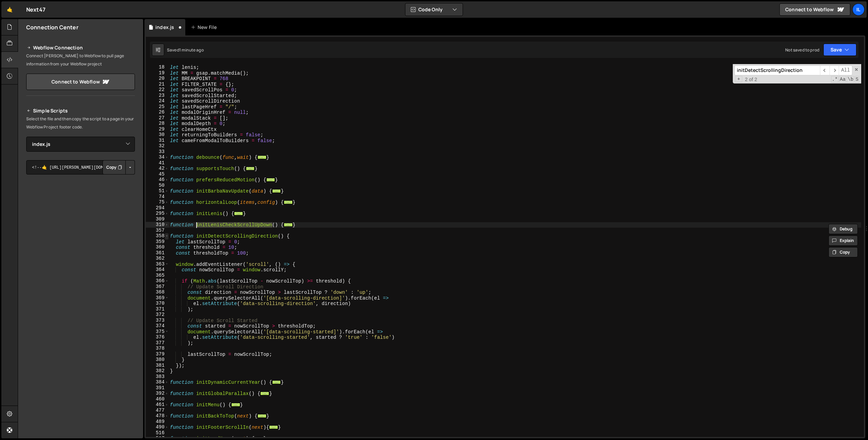 This screenshot has height=440, width=868. What do you see at coordinates (157, 387) in the screenshot?
I see `div: 391` at bounding box center [157, 387].